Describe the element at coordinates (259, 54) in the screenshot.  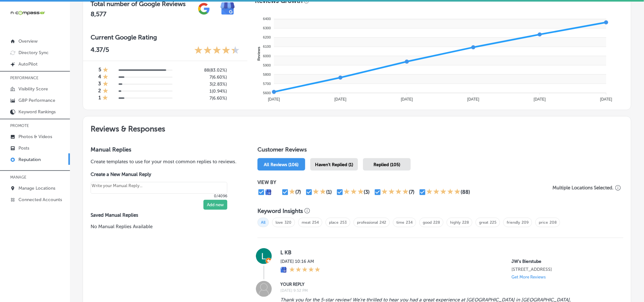
I see `text: Reviews` at that location.